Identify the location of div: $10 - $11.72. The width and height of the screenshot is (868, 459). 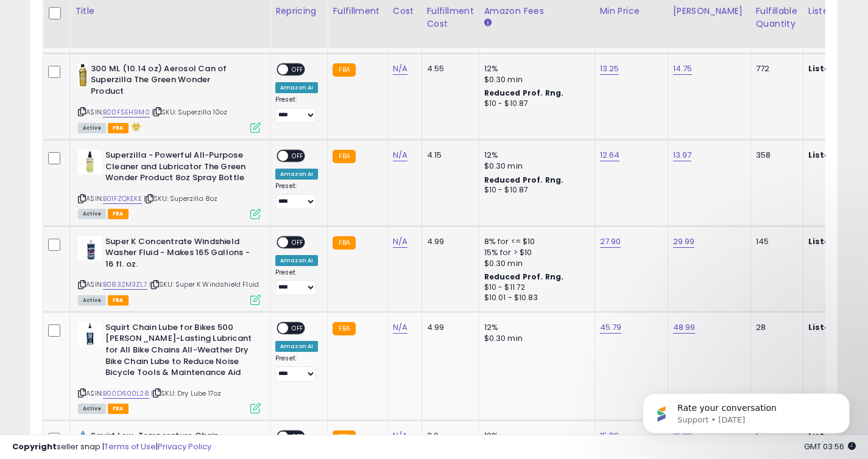
(535, 287).